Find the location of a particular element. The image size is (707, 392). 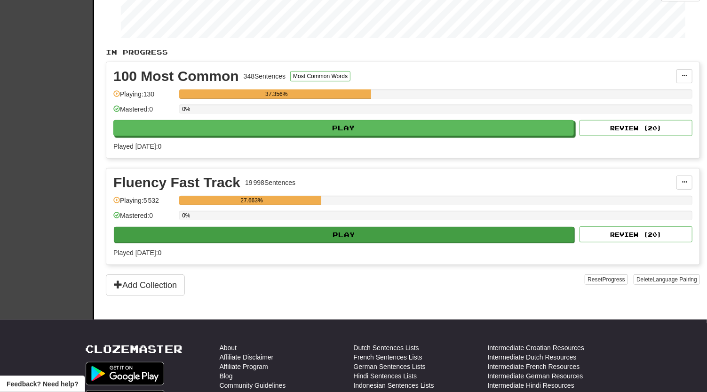

button: Most Common Words is located at coordinates (320, 76).